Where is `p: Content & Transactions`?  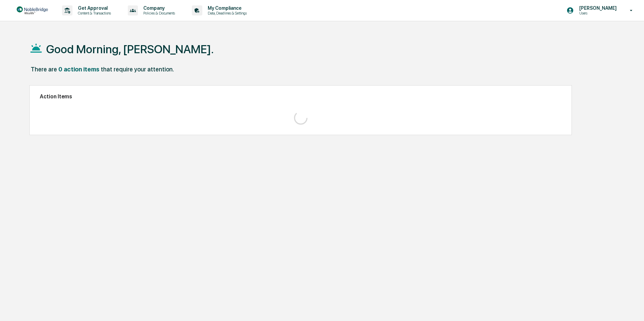 p: Content & Transactions is located at coordinates (93, 13).